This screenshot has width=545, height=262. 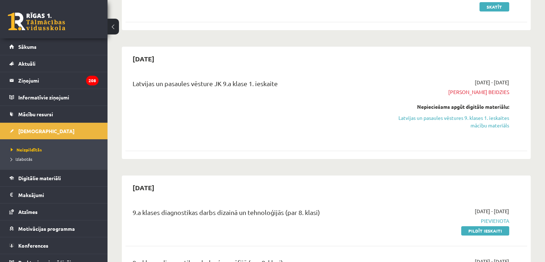 What do you see at coordinates (47, 228) in the screenshot?
I see `span: Motivācijas programma` at bounding box center [47, 228].